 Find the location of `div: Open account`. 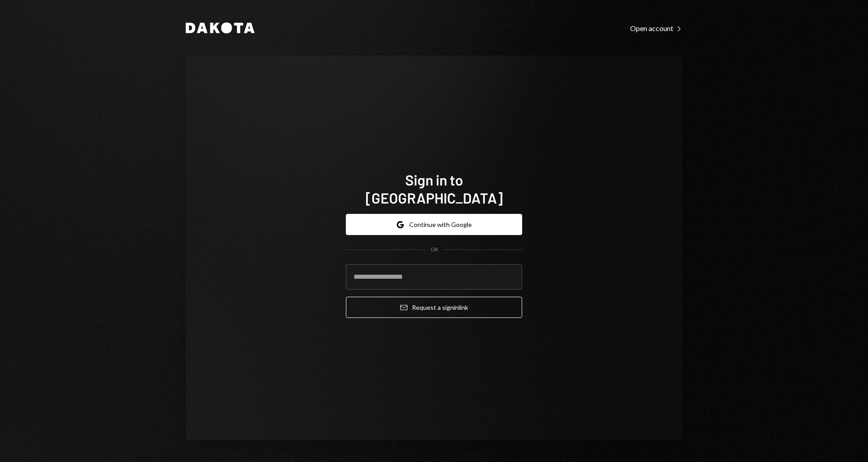

div: Open account is located at coordinates (656, 29).